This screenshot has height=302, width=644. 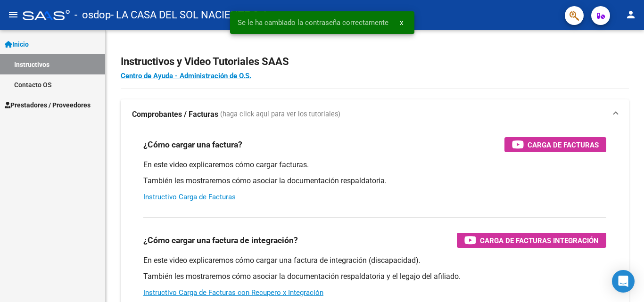 I want to click on p: También les mostraremos cómo asociar la documentación respaldatoria y el legajo del afiliado., so click(x=375, y=277).